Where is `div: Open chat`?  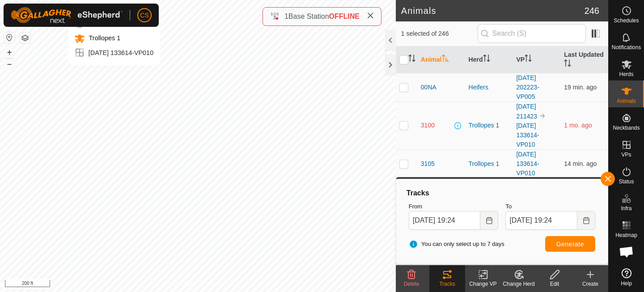
div: Open chat is located at coordinates (627, 252).